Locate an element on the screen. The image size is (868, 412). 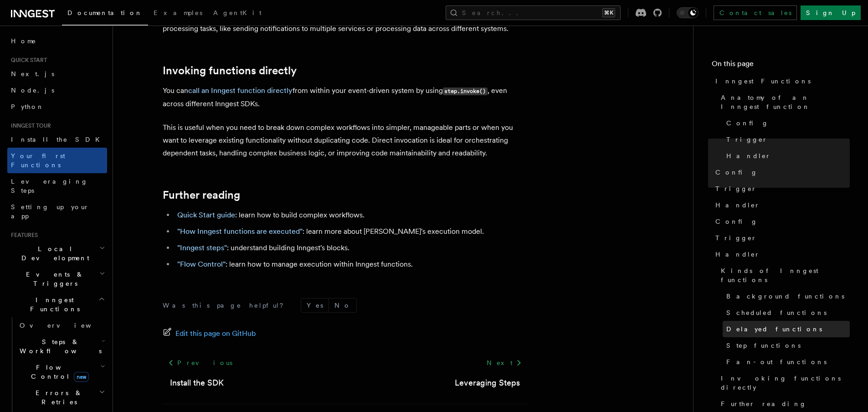
a: call an Inngest function directly is located at coordinates (240, 90).